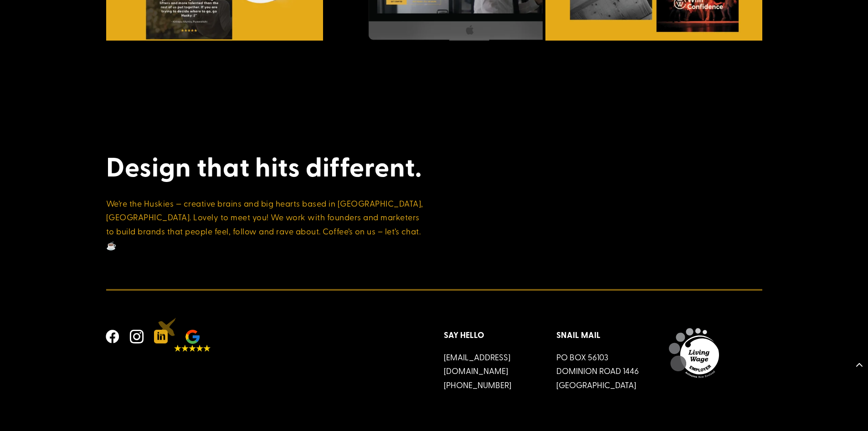  What do you see at coordinates (694, 353) in the screenshot?
I see `a: Husk is a Living Wage Employer` at bounding box center [694, 353].